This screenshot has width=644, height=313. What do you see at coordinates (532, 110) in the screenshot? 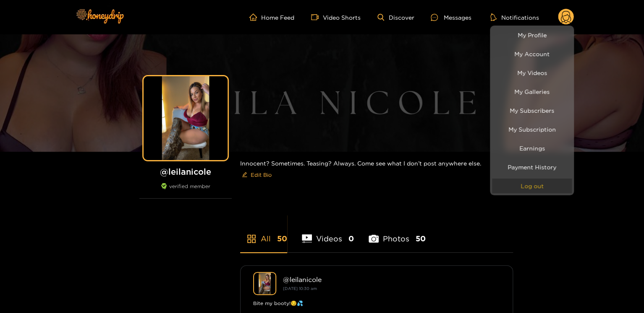
I see `a: My Subscribers` at bounding box center [532, 110].